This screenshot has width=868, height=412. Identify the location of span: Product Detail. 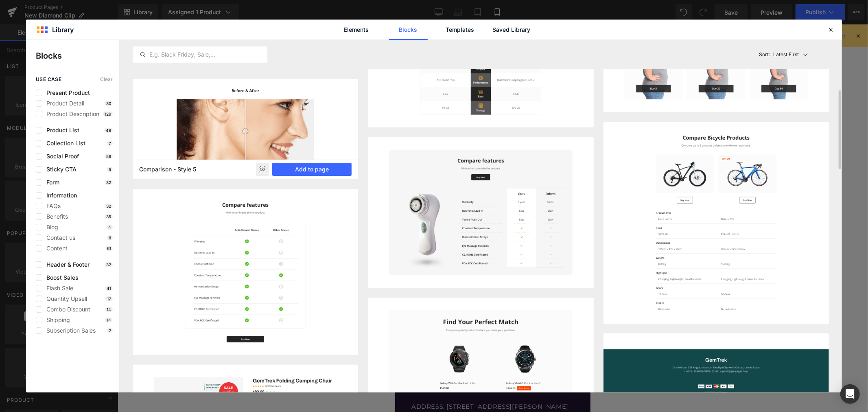
(63, 103).